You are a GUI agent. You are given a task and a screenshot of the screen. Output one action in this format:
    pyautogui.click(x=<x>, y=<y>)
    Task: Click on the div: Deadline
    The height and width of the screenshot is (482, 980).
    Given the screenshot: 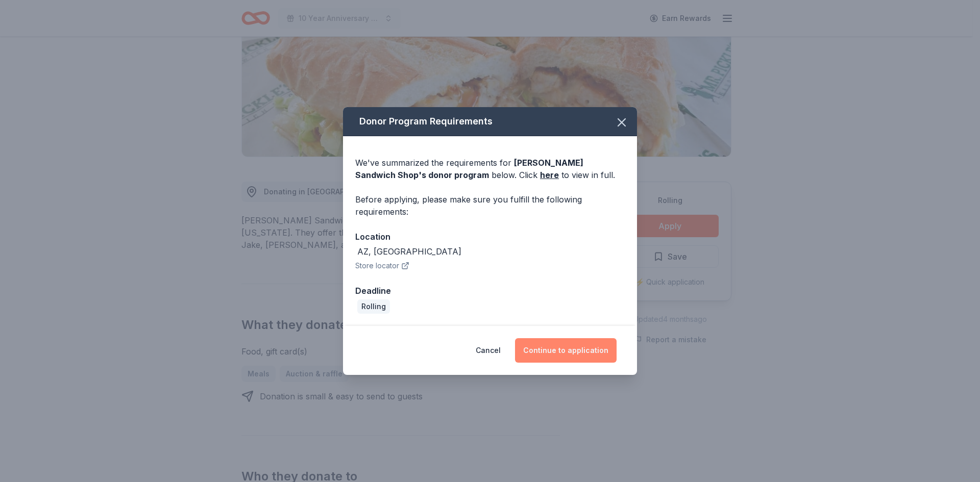 What is the action you would take?
    pyautogui.click(x=490, y=290)
    